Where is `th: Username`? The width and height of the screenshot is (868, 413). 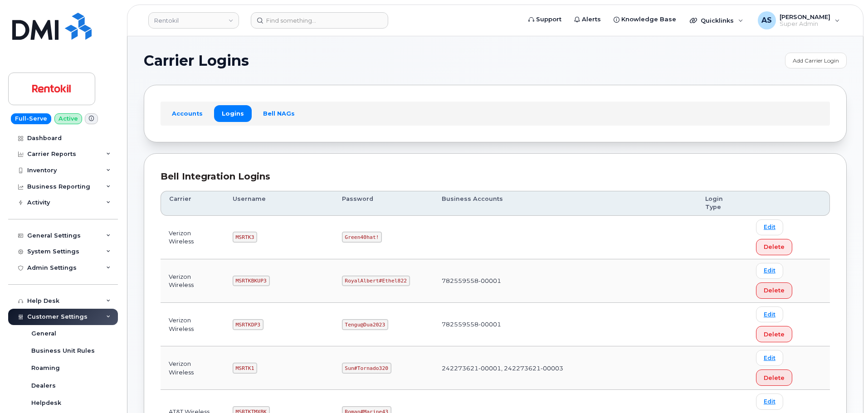 th: Username is located at coordinates (279, 203).